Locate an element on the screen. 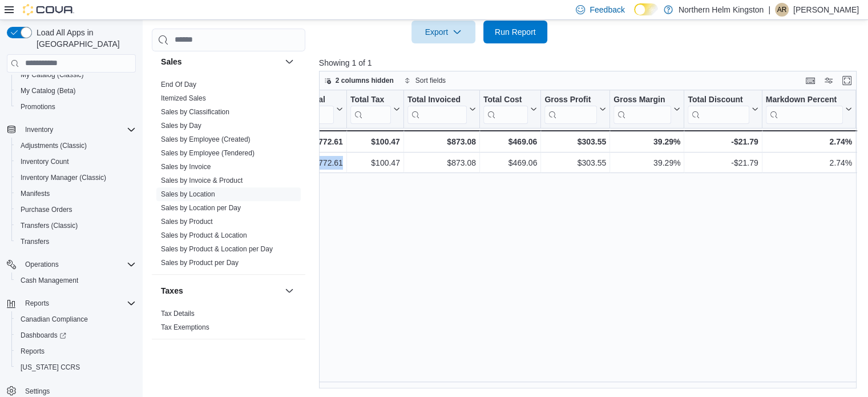 The width and height of the screenshot is (868, 397). div: $100.47 is located at coordinates (375, 141).